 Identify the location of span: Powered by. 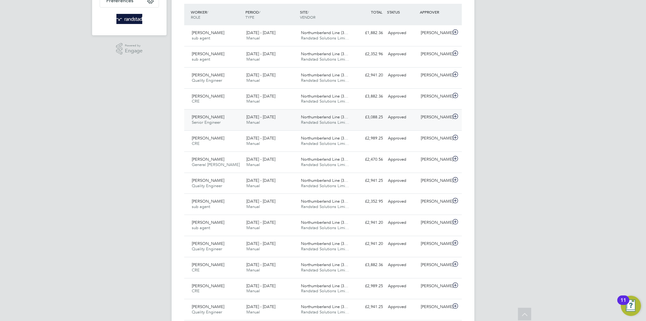
(134, 45).